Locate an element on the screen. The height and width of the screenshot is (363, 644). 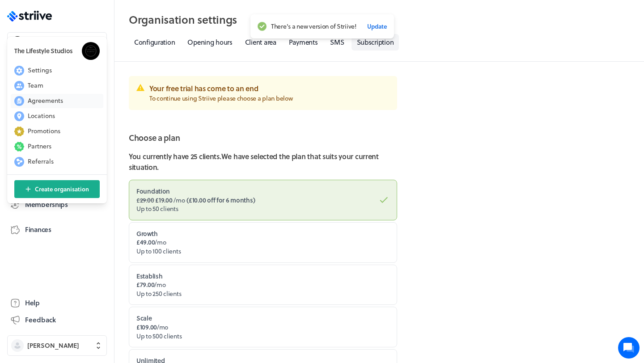
a: SMS is located at coordinates (337, 42).